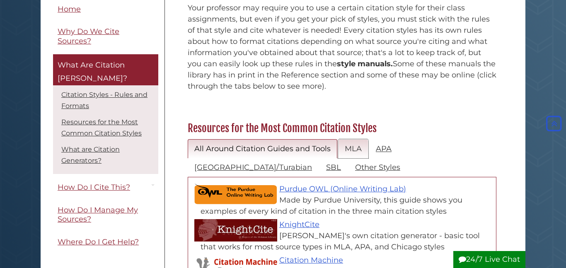  What do you see at coordinates (384, 149) in the screenshot?
I see `a: APA` at bounding box center [384, 149].